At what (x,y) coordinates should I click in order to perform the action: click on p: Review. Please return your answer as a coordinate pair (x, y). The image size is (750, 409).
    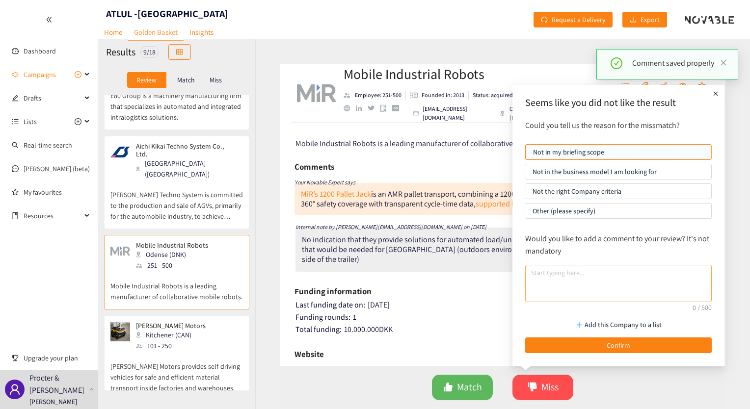
    Looking at the image, I should click on (146, 80).